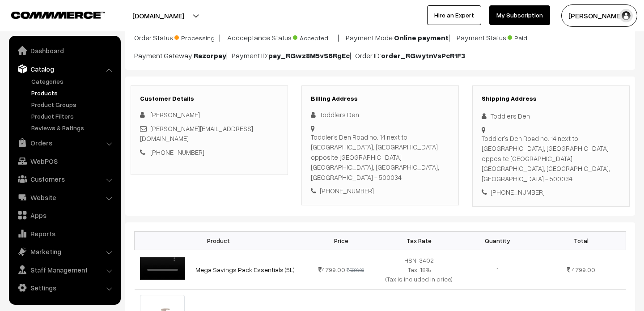 The image size is (644, 311). I want to click on a: Settings, so click(65, 288).